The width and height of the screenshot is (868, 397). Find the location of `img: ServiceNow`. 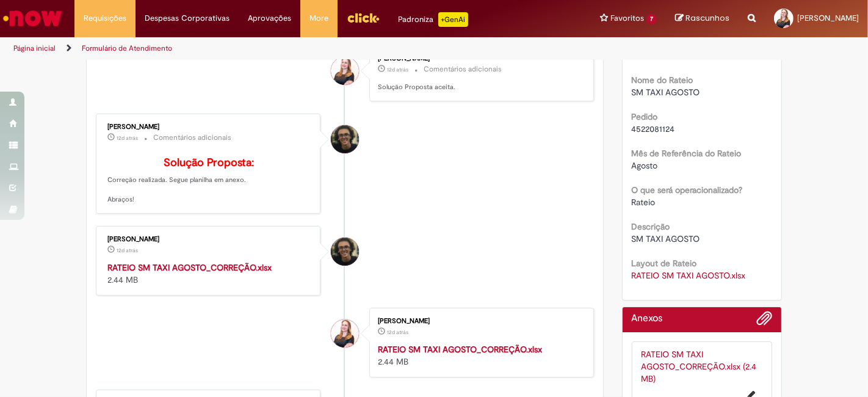

img: ServiceNow is located at coordinates (32, 19).